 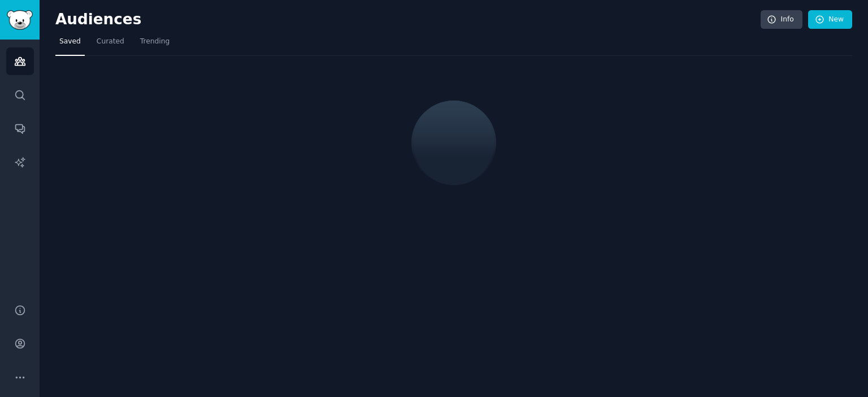 What do you see at coordinates (155, 41) in the screenshot?
I see `span: Trending` at bounding box center [155, 41].